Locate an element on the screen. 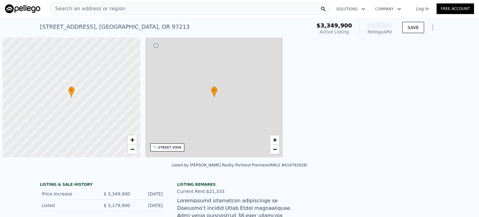  button: Solutions is located at coordinates (351, 9).